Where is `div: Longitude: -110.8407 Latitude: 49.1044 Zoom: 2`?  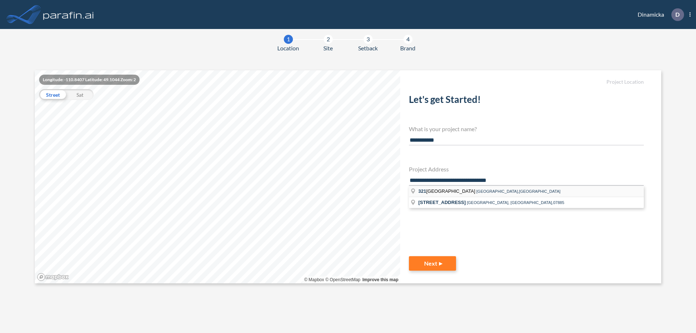
div: Longitude: -110.8407 Latitude: 49.1044 Zoom: 2 is located at coordinates (89, 80).